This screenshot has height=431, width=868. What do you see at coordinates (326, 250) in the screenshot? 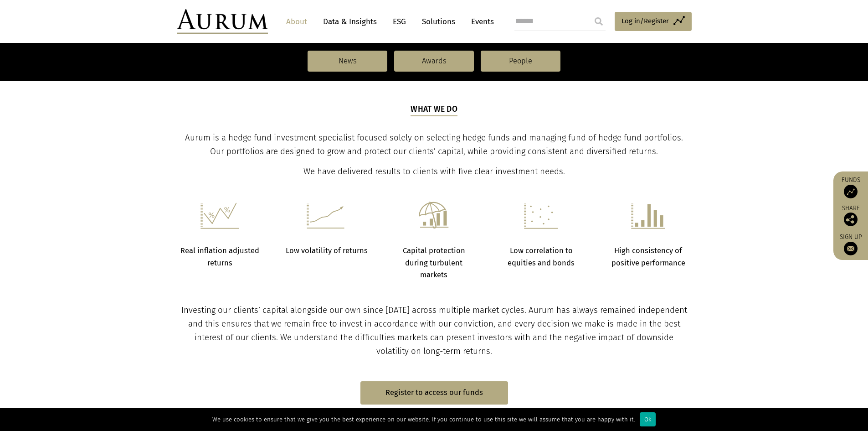
I see `strong: Low volatility of returns` at bounding box center [326, 250].